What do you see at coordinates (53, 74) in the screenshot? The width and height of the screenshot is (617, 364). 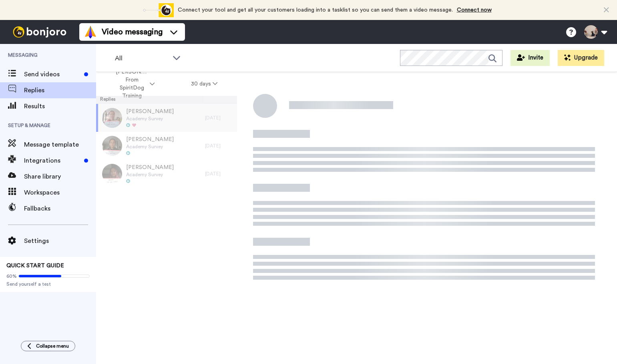 I see `span: Send videos` at bounding box center [53, 74].